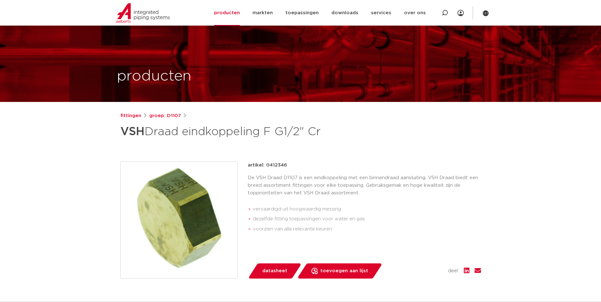 The height and width of the screenshot is (302, 601). Describe the element at coordinates (344, 271) in the screenshot. I see `span: toevoegen aan lijst` at that location.